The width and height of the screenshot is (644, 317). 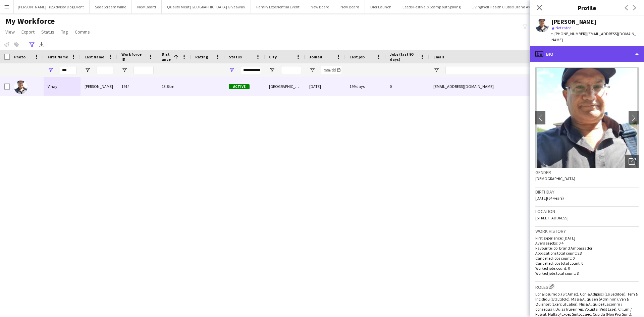 I want to click on img: Vinay Kanani, so click(x=21, y=87).